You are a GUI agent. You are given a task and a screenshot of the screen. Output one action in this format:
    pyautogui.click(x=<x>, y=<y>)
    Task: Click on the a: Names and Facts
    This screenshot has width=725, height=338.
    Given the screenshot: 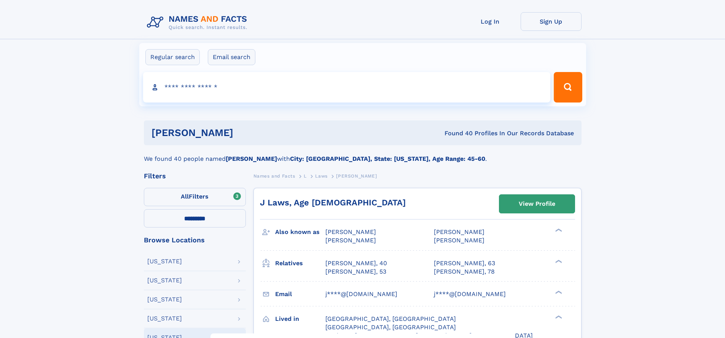 What is the action you would take?
    pyautogui.click(x=274, y=175)
    